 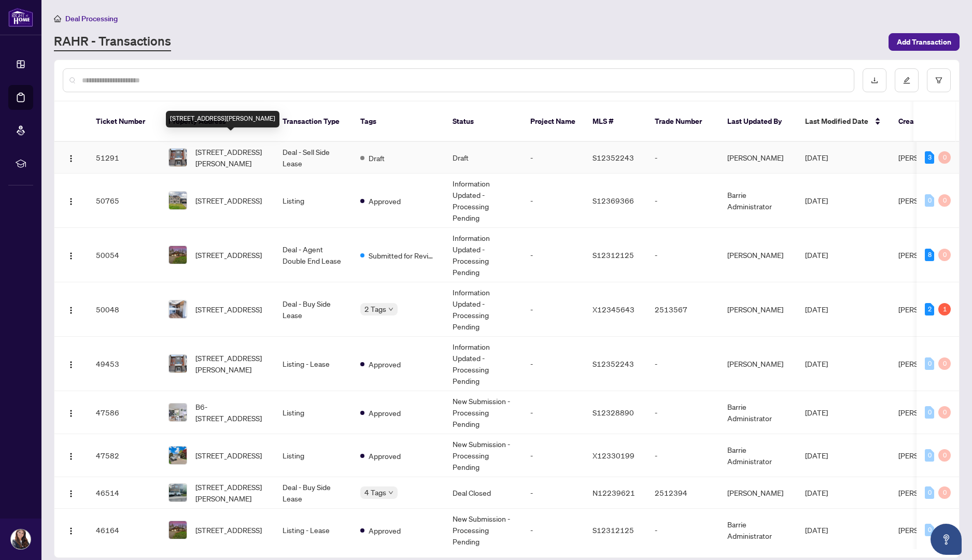 I want to click on th: MLS #, so click(x=615, y=122).